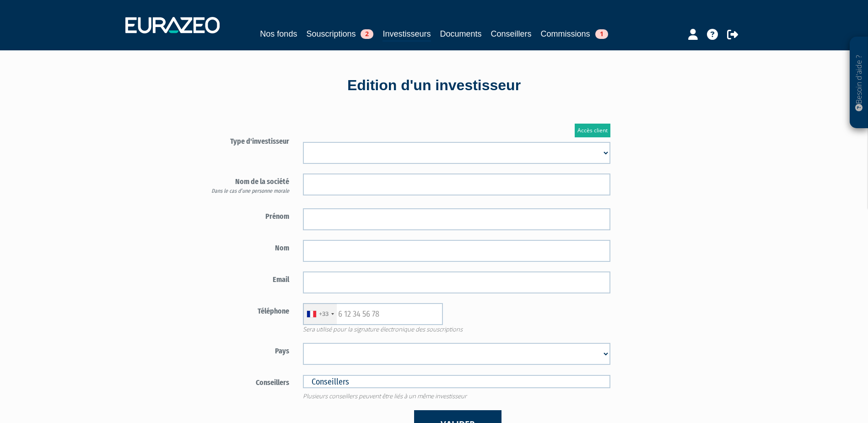  Describe the element at coordinates (243, 247) in the screenshot. I see `label: Nom` at that location.